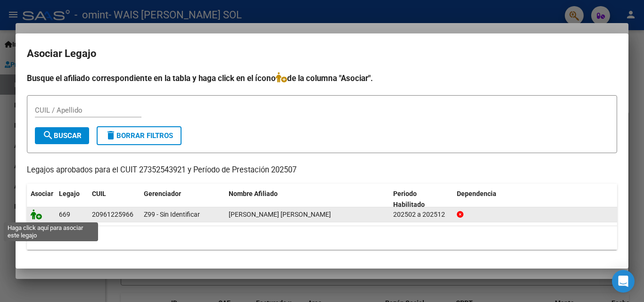 This screenshot has width=644, height=302. I want to click on datatable-header-cell: CUIL, so click(114, 199).